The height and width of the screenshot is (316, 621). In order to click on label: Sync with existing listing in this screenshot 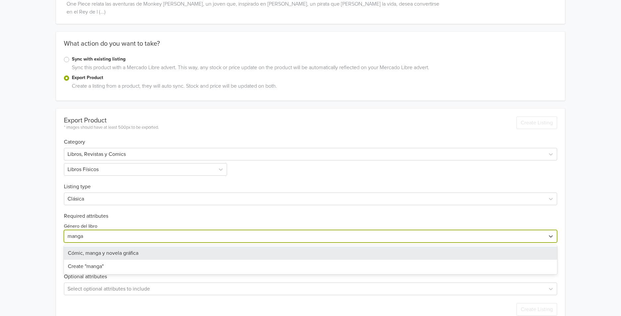, I will do `click(314, 59)`.